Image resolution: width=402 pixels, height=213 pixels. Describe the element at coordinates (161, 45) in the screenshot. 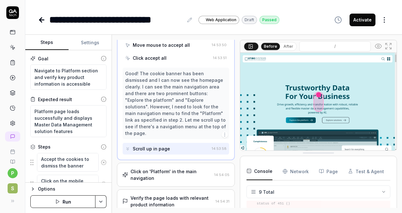

I see `div: Move mouse to accept all` at that location.